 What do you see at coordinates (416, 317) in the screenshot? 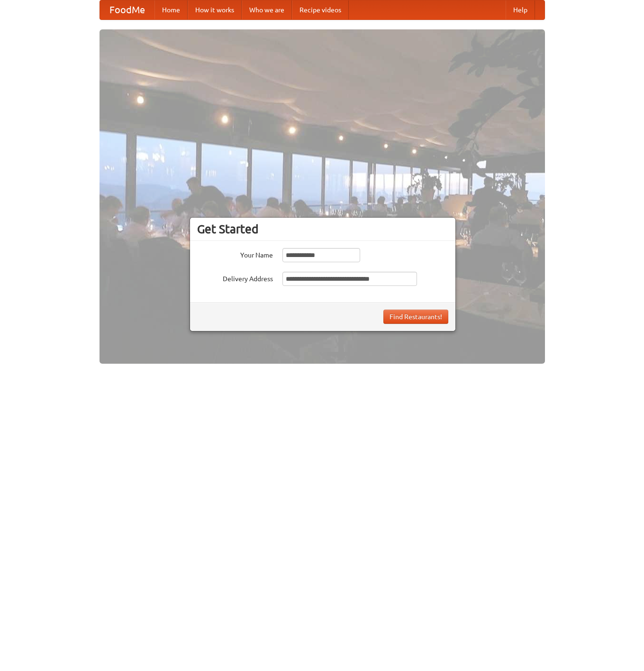
I see `button: Find Restaurants!` at bounding box center [416, 317].